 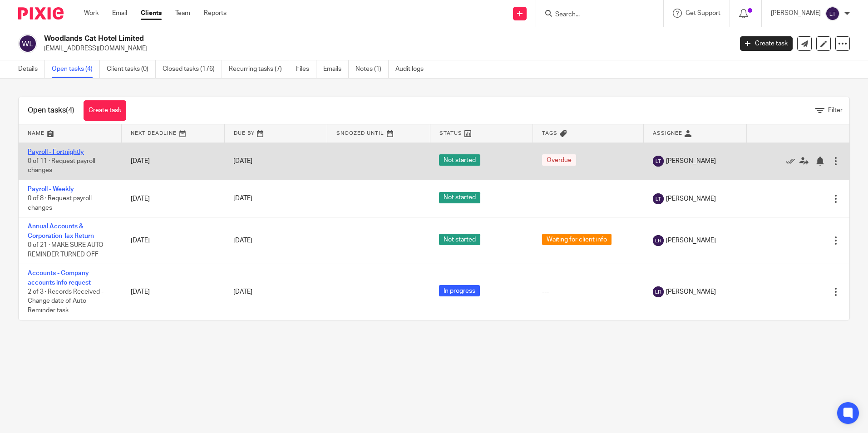 I want to click on a: Recurring tasks (7), so click(x=259, y=69).